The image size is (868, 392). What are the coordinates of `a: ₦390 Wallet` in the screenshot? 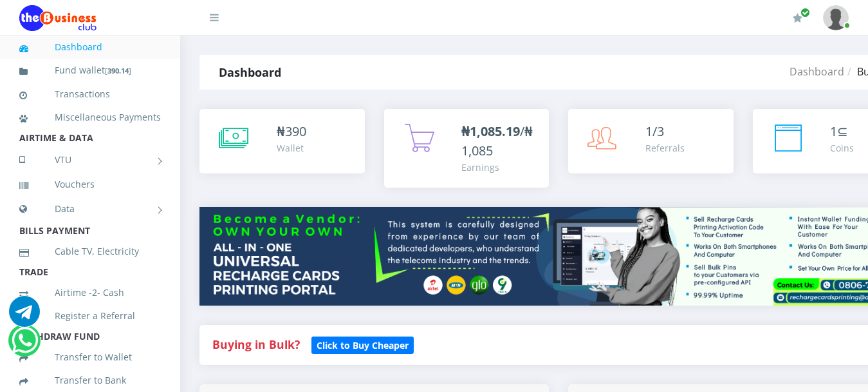 It's located at (282, 141).